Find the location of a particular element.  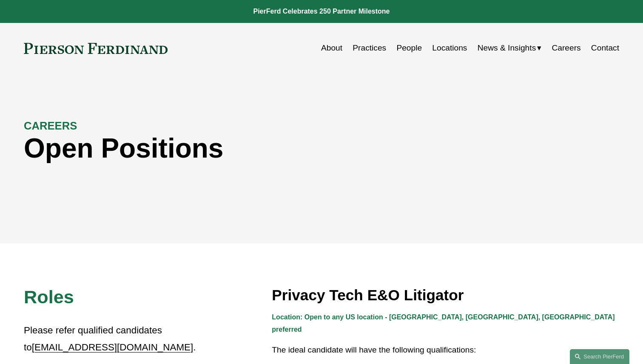

a: Locations is located at coordinates (449, 48).